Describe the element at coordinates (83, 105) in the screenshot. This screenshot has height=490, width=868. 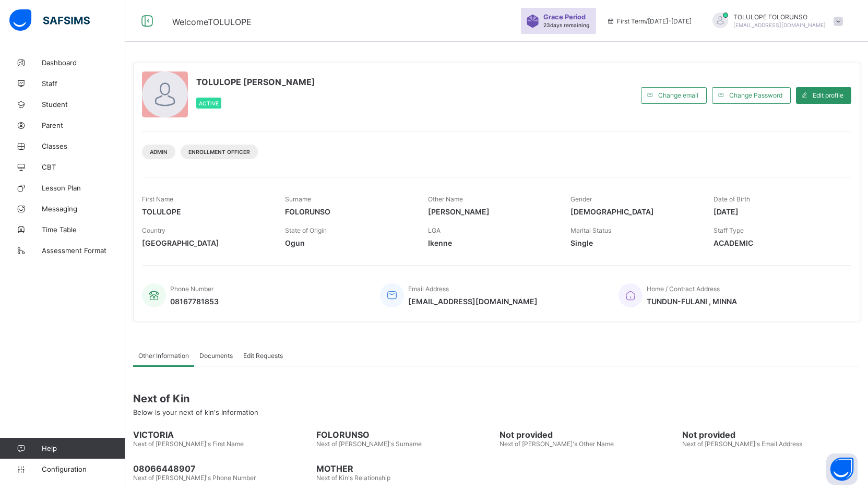
I see `span: Student` at that location.